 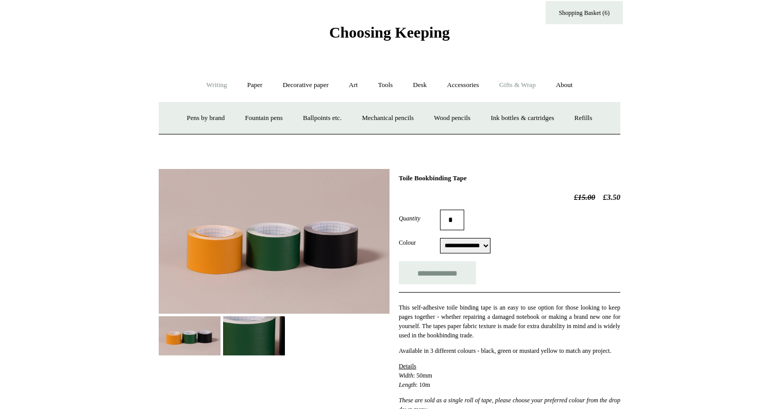 What do you see at coordinates (510, 197) in the screenshot?
I see `h2: £3.50` at bounding box center [510, 197].